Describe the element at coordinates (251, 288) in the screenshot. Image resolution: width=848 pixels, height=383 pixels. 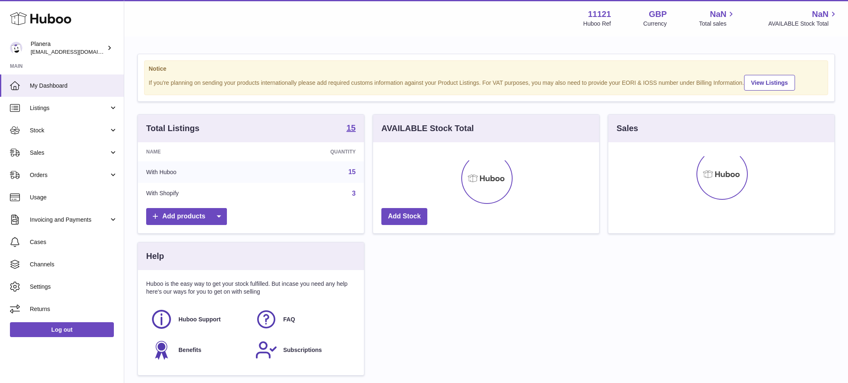
I see `p: Huboo is the easy way to get your stock fulfilled. But incase you need any help here's our ways f...` at that location.